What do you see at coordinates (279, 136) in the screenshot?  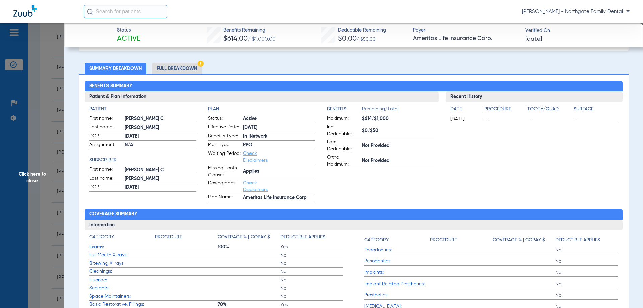 I see `span: In-Network` at bounding box center [279, 136].